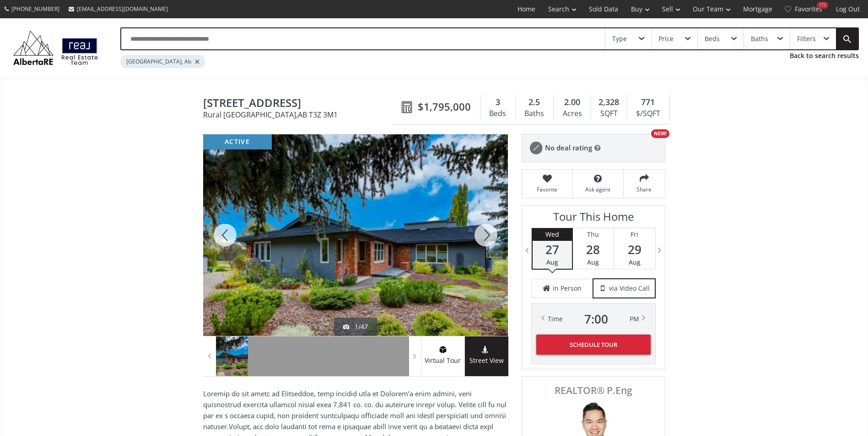 The height and width of the screenshot is (436, 868). I want to click on span: 28, so click(593, 250).